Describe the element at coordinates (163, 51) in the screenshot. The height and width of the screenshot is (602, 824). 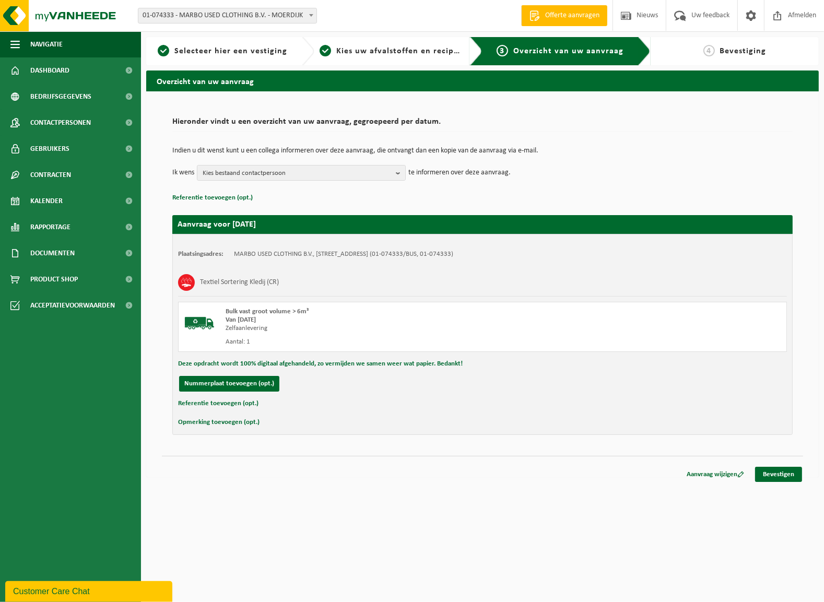
I see `span: 1` at that location.